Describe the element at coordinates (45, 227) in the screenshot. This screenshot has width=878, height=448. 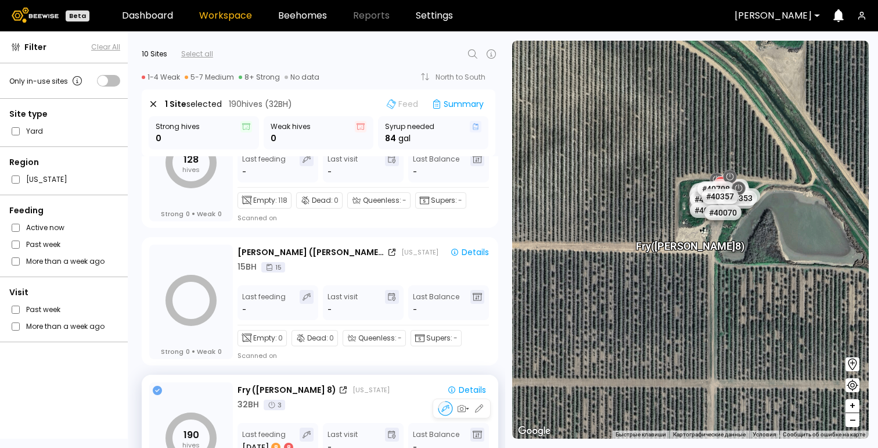
I see `label: Active now` at that location.